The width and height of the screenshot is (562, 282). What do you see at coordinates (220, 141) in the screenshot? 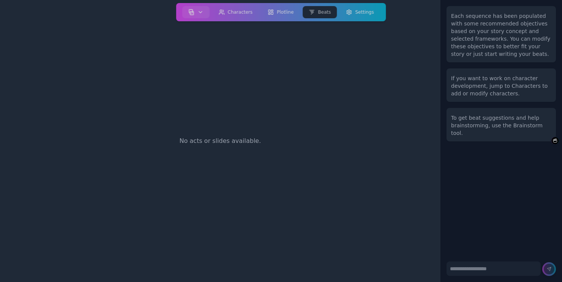
I see `span: No acts or slides available.` at bounding box center [220, 141].